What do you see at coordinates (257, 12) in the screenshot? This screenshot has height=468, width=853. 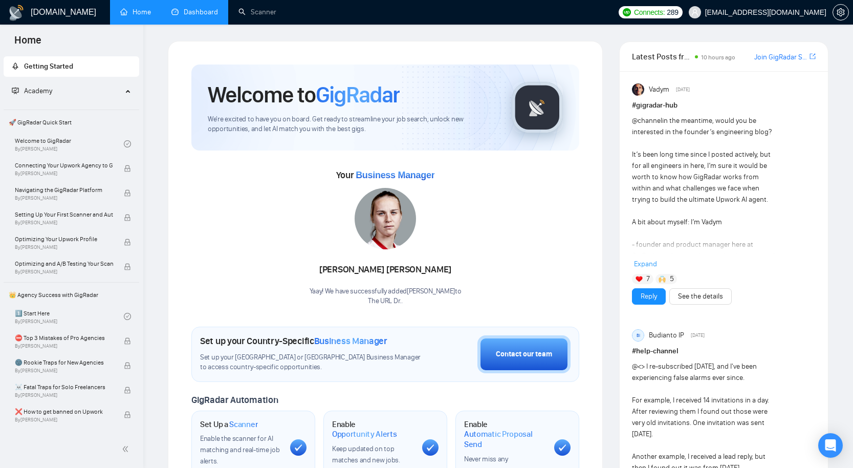 I see `a: searchScanner` at bounding box center [257, 12].